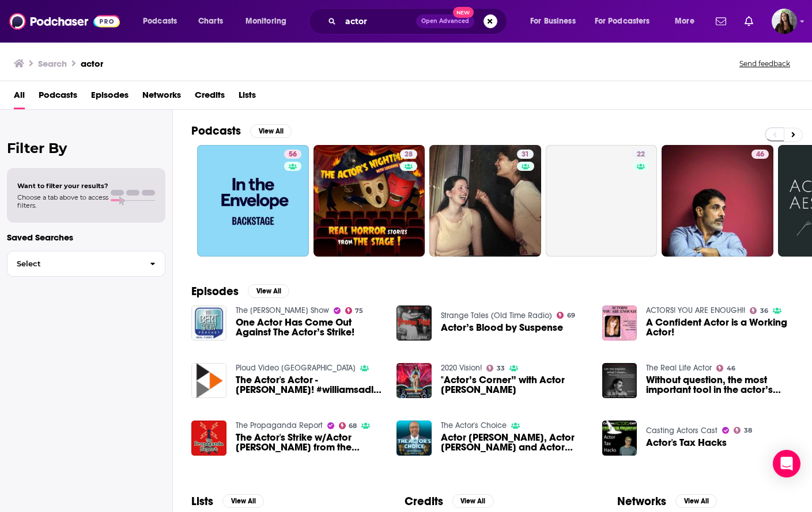  I want to click on span: 22, so click(641, 155).